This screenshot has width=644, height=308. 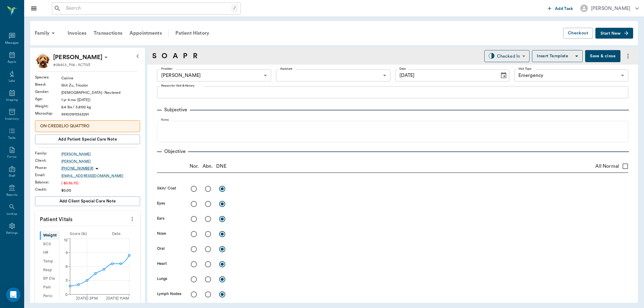 I want to click on div: Settings, so click(x=12, y=233).